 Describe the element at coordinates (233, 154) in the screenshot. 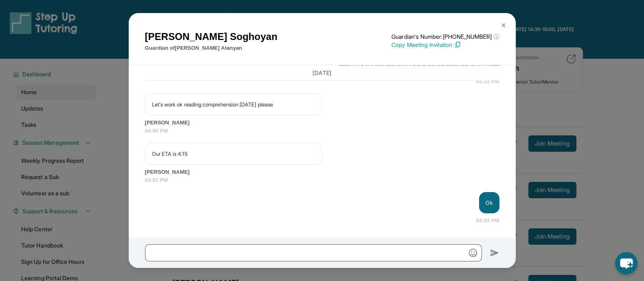

I see `p: Our ETA is 4:15` at that location.